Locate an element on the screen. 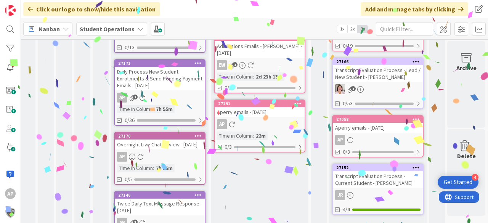 This screenshot has width=488, height=223. img: EW is located at coordinates (340, 89).